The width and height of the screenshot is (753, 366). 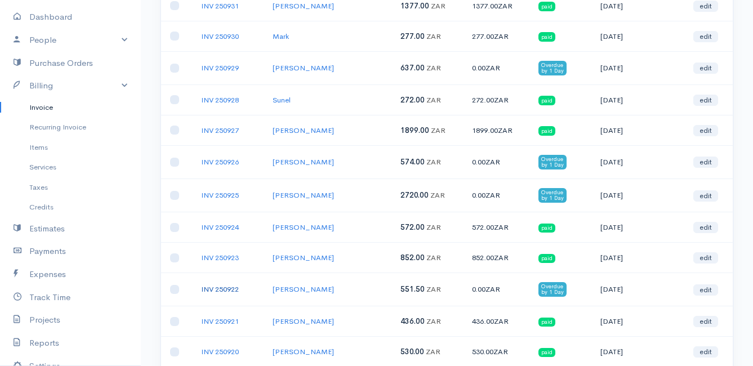 I want to click on td: 272.00, so click(x=496, y=100).